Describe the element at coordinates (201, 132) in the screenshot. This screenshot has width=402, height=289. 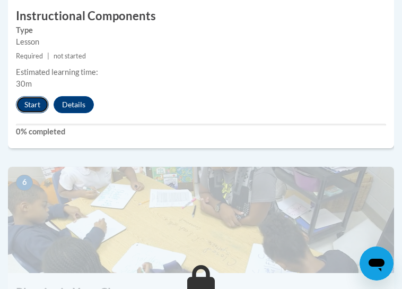
I see `label: 0% completed` at that location.